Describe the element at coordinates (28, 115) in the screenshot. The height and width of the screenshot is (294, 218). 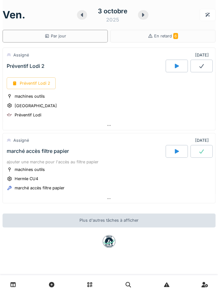
I see `div: Préventif Lodi` at that location.